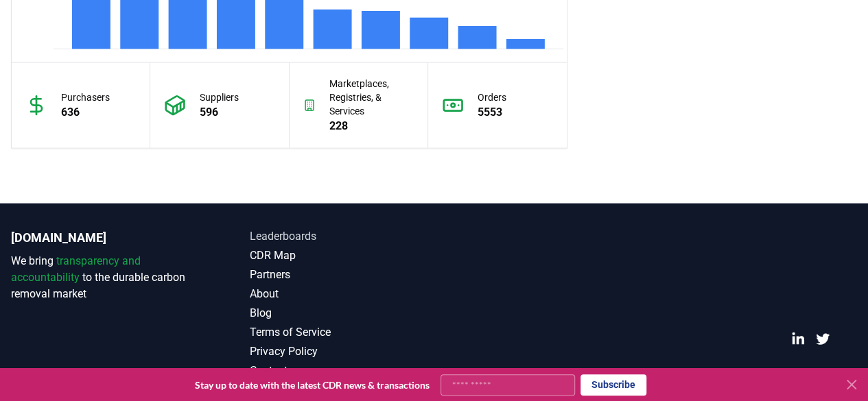 Image resolution: width=868 pixels, height=401 pixels. I want to click on p: 5553, so click(492, 112).